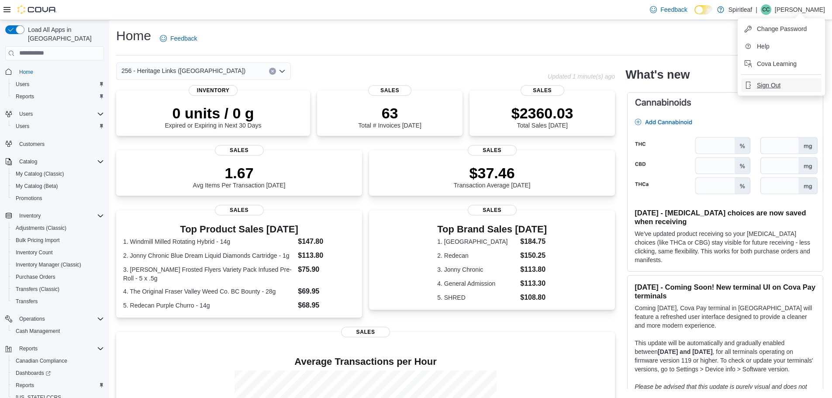  What do you see at coordinates (134, 36) in the screenshot?
I see `h1: Home` at bounding box center [134, 36].